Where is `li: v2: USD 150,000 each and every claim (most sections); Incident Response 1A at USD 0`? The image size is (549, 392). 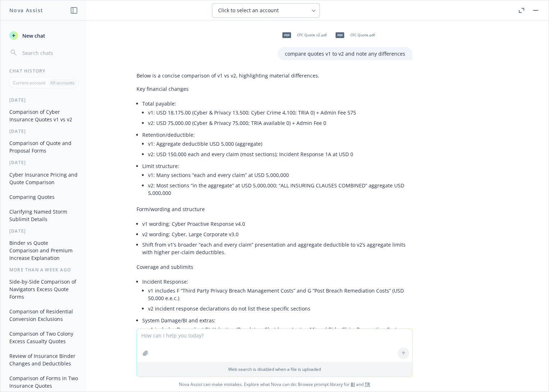 li: v2: USD 150,000 each and every claim (most sections); Incident Response 1A at USD 0 is located at coordinates (280, 154).